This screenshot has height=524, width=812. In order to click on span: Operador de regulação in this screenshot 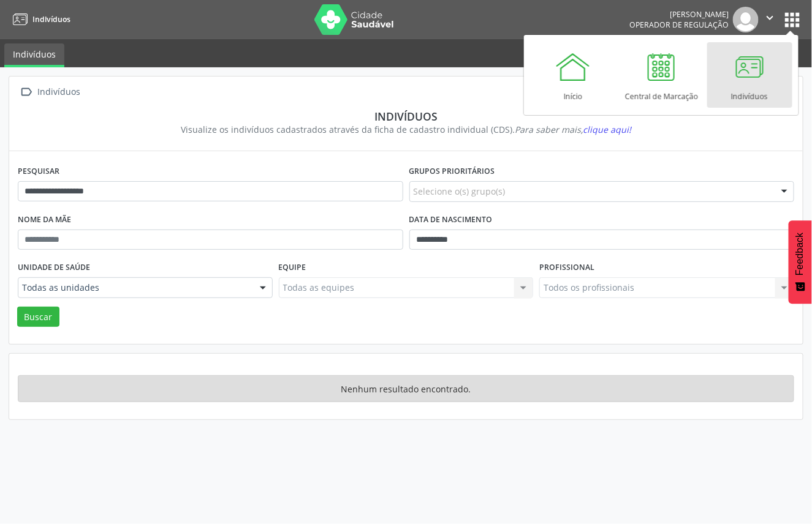, I will do `click(679, 24)`.